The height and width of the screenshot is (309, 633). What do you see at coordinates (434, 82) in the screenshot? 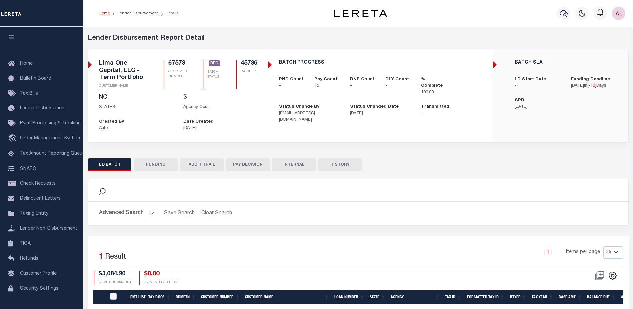
I see `label: % Complete` at bounding box center [434, 82].